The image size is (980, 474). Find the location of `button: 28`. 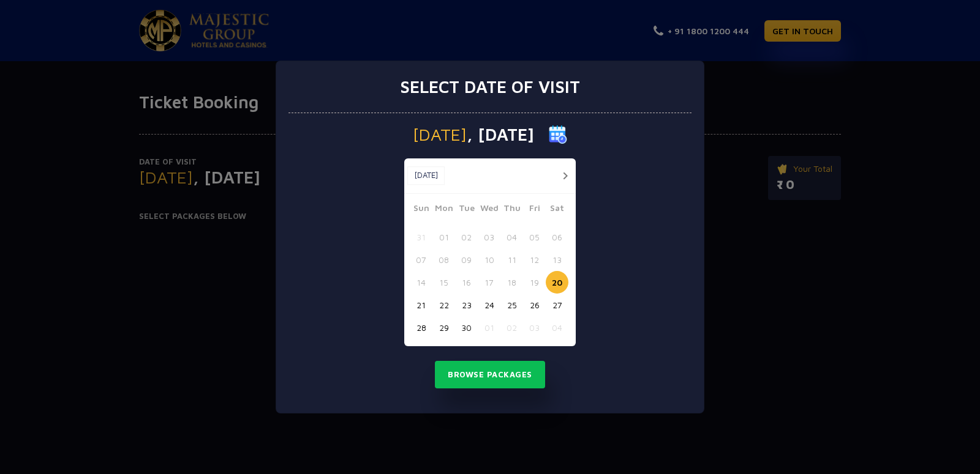

button: 28 is located at coordinates (421, 327).